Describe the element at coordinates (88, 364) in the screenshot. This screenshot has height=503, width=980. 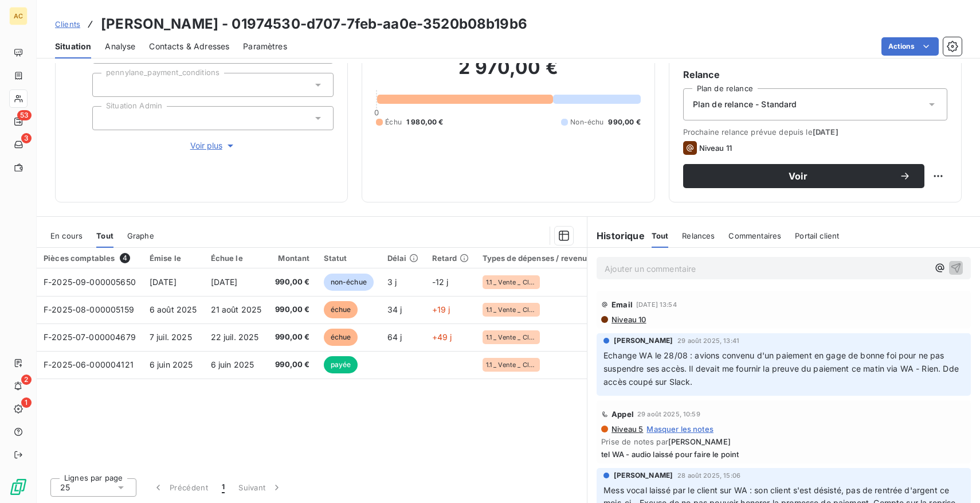
I see `span: F-2025-06-000004121` at that location.